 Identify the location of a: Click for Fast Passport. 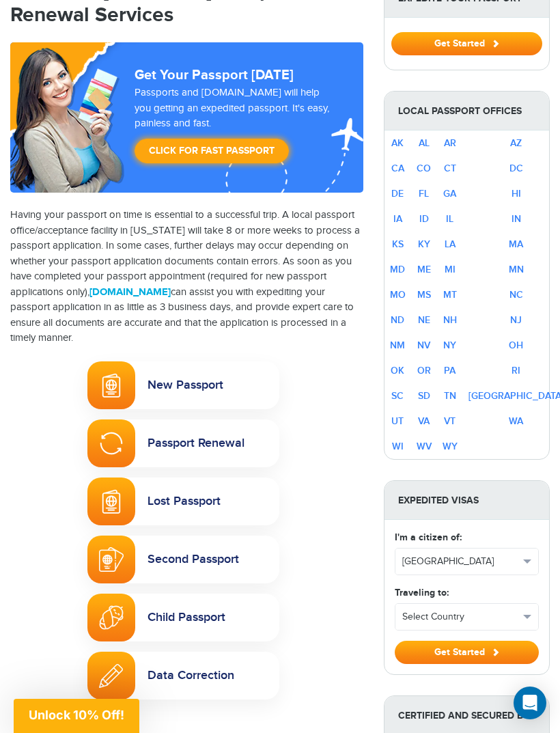
(211, 151).